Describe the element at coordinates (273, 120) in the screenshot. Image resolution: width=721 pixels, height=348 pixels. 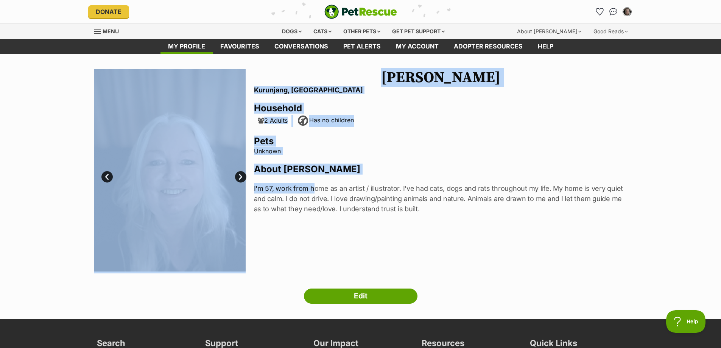
I see `div: 2 Adults` at that location.